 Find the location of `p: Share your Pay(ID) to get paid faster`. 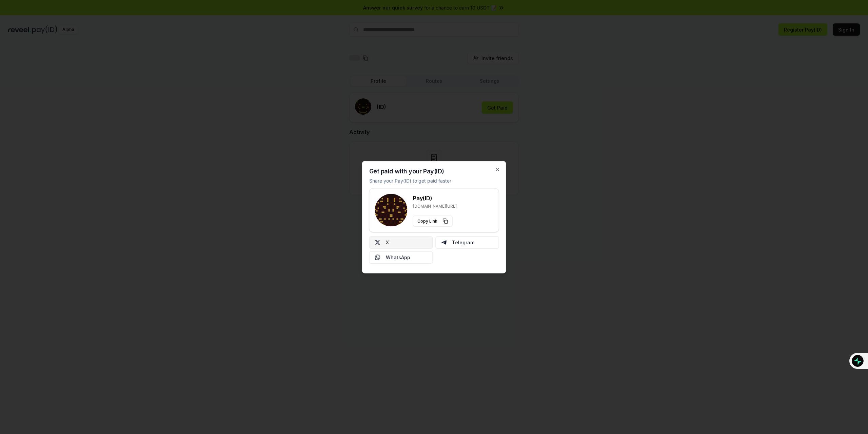

p: Share your Pay(ID) to get paid faster is located at coordinates (411, 180).